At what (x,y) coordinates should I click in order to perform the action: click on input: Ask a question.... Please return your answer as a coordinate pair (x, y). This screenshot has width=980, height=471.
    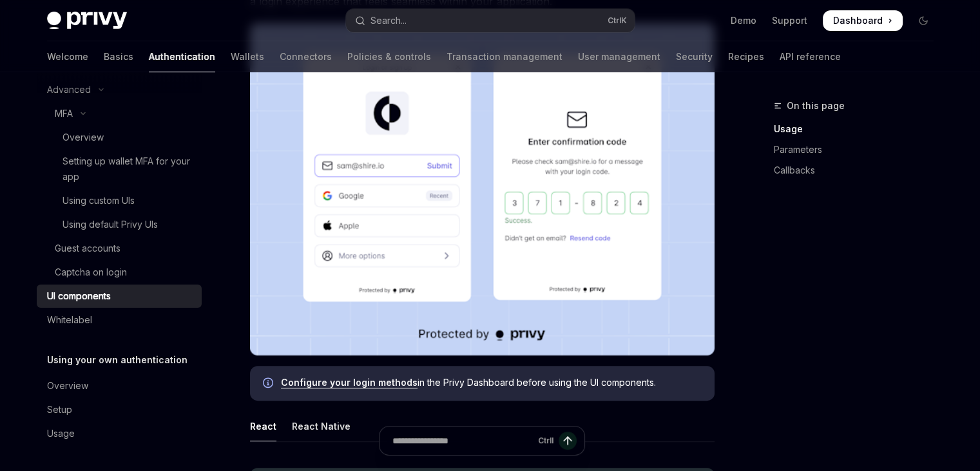
    Looking at the image, I should click on (463, 441).